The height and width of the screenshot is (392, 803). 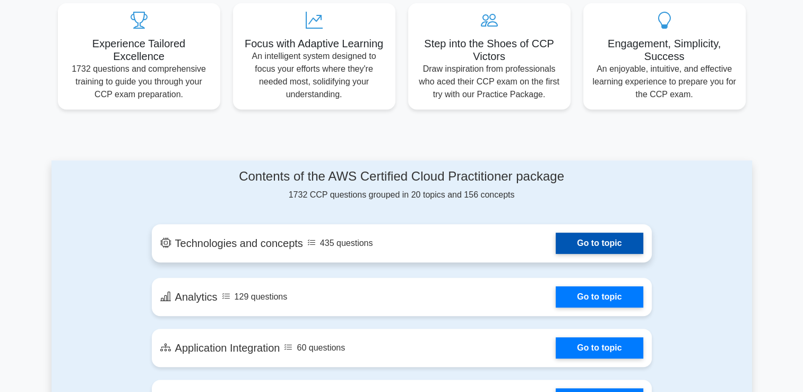 I want to click on h5: Focus with Adaptive Learning, so click(x=314, y=44).